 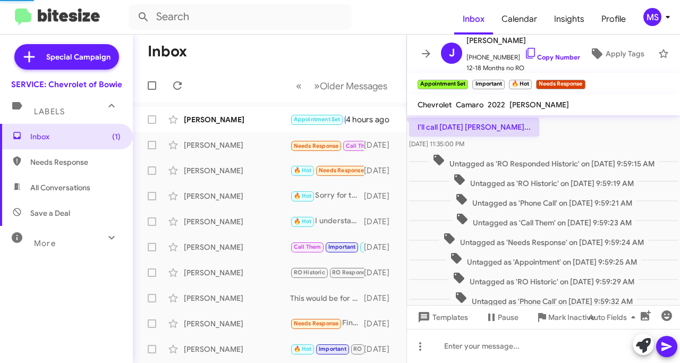 What do you see at coordinates (309, 272) in the screenshot?
I see `span: RO Historic` at bounding box center [309, 272].